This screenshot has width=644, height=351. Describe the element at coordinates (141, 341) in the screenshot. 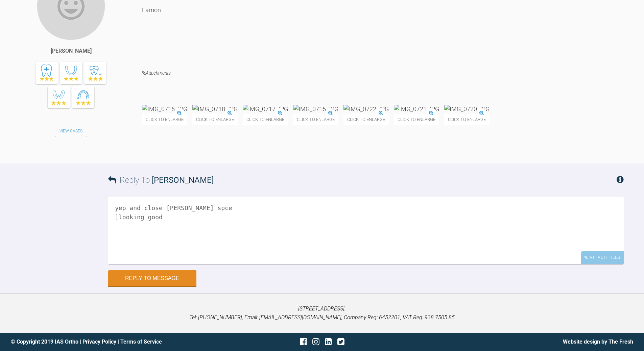

I see `a: Terms of Service` at that location.